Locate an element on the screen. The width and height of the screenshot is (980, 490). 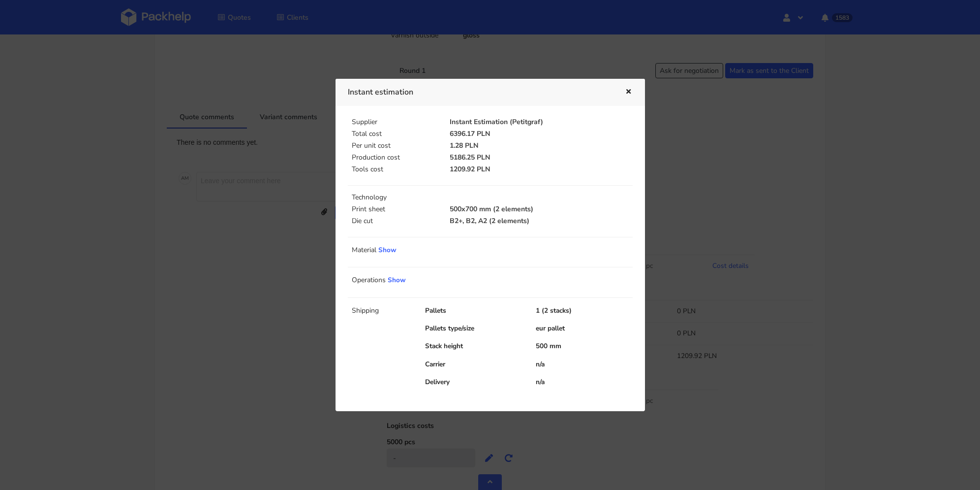
div: Stack height is located at coordinates (473, 346).